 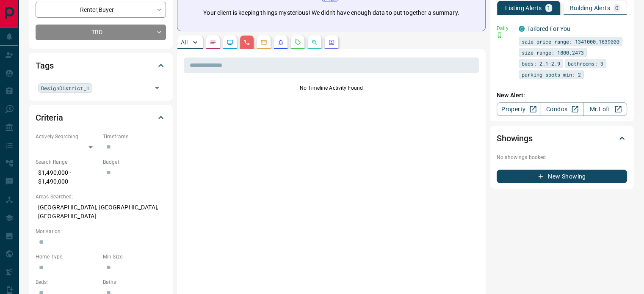 I want to click on svg: Lead Browsing Activity, so click(x=230, y=42).